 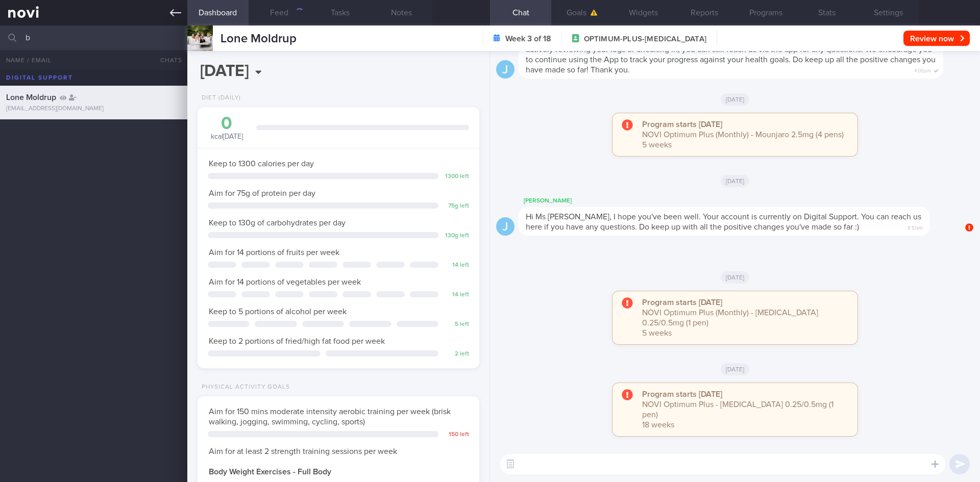 I want to click on span: 4:06pm, so click(x=922, y=70).